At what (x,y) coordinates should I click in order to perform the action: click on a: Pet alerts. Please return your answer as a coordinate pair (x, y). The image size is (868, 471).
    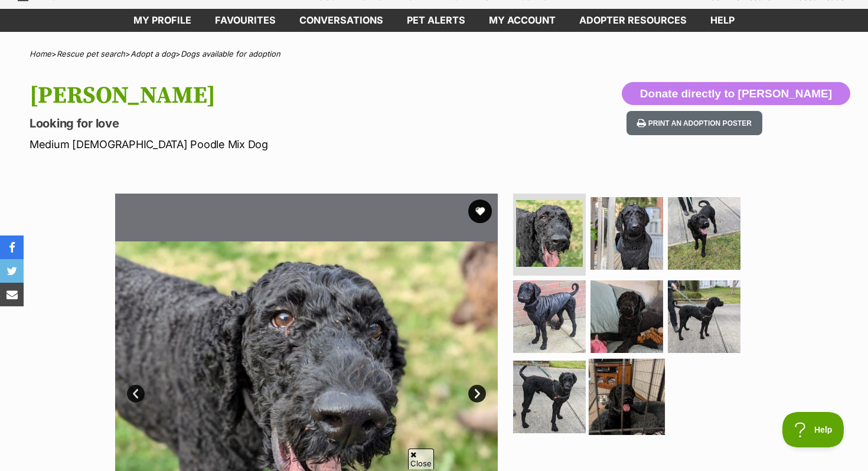
    Looking at the image, I should click on (435, 20).